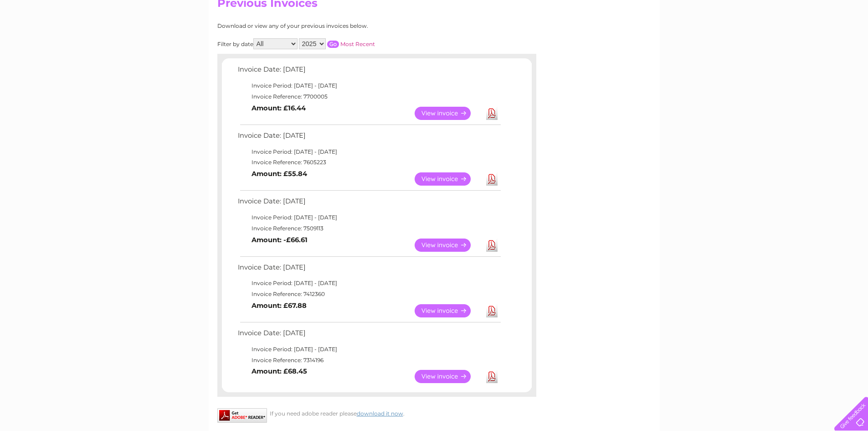 The image size is (868, 431). I want to click on td: Invoice Reference: 7412360, so click(369, 294).